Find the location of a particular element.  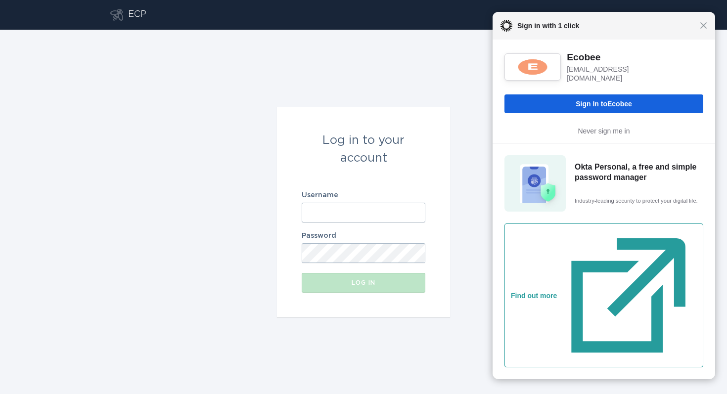

span: Sign in with 1 click is located at coordinates (605, 26).